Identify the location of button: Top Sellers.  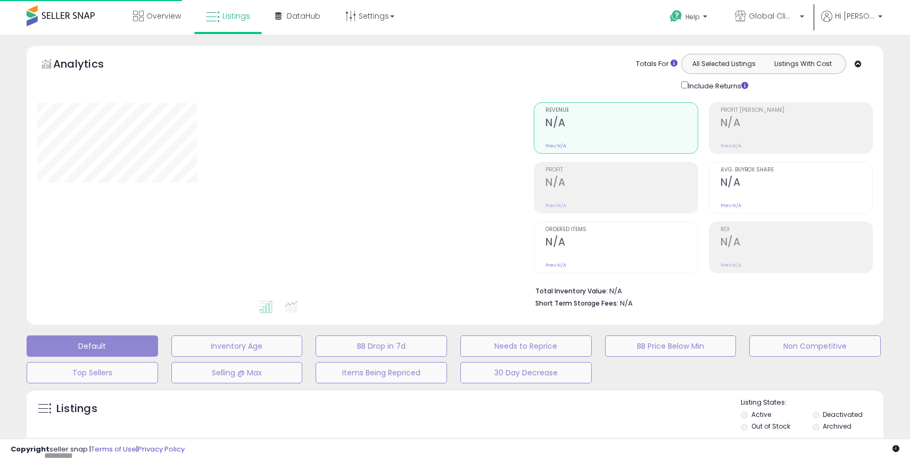
(92, 373).